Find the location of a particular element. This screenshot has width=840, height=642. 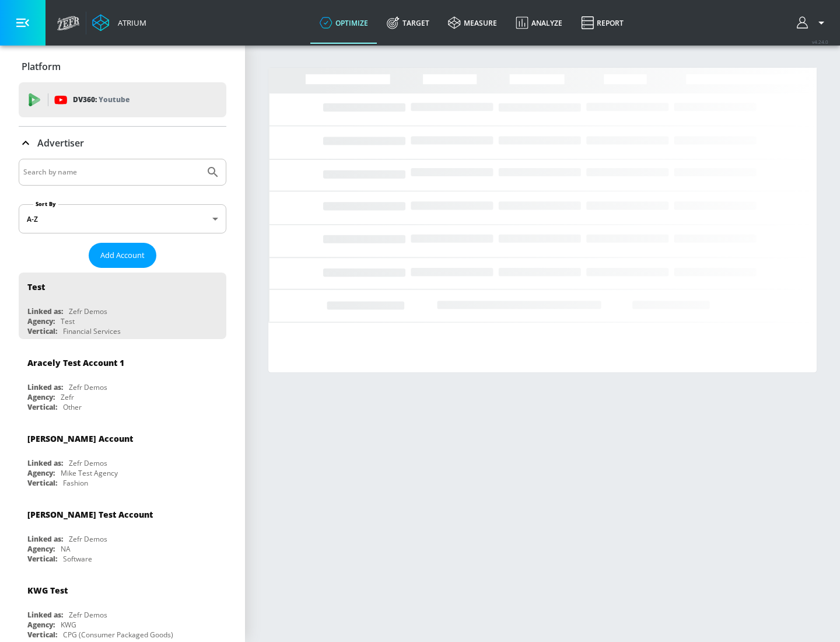

p: Youtube is located at coordinates (113, 100).